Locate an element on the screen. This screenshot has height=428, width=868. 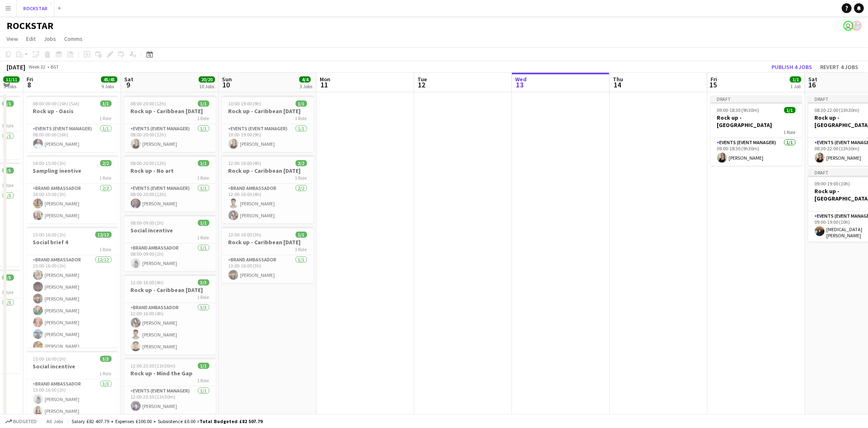
h3: Social brief 4 is located at coordinates (73, 242).